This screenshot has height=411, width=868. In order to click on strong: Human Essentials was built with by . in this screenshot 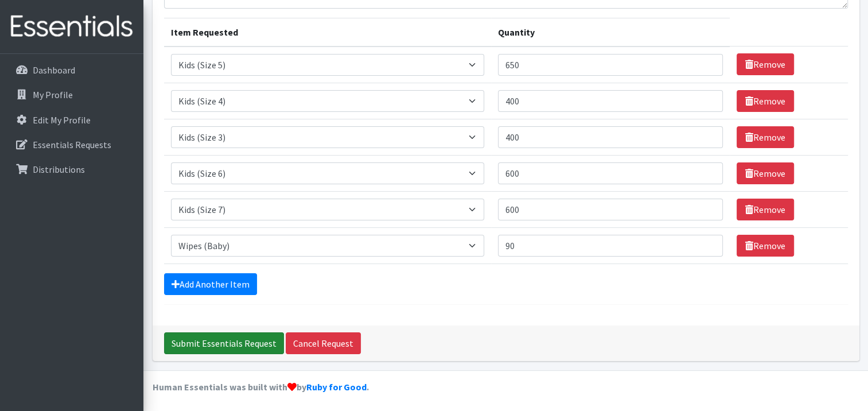, I will do `click(261, 387)`.